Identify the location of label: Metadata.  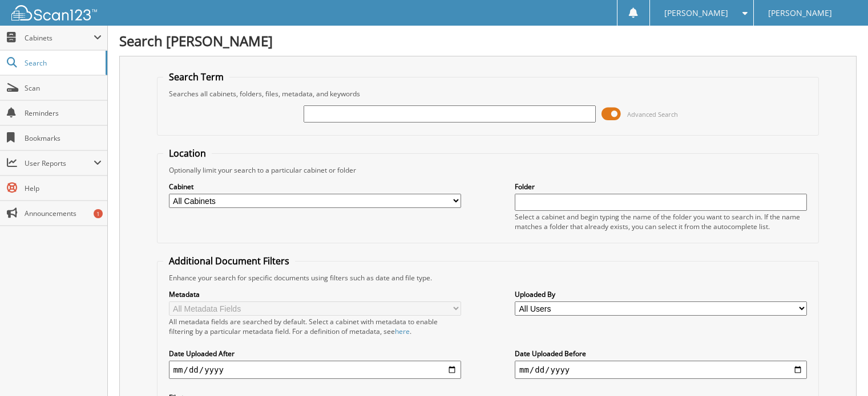
(315, 294).